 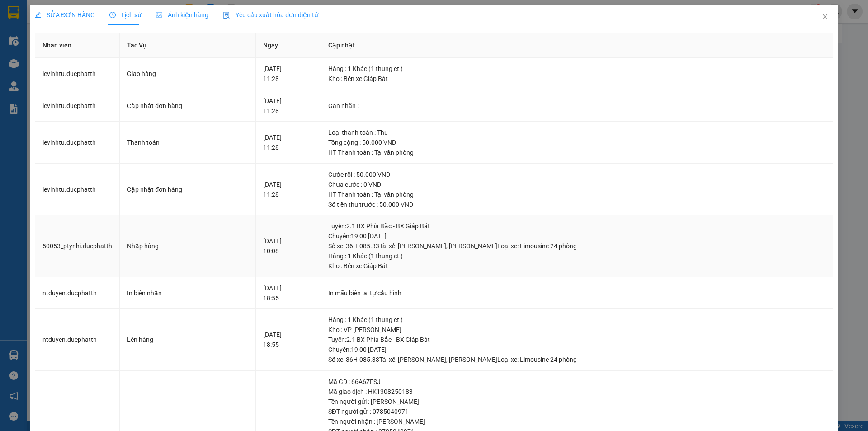 I want to click on div: Mã GD : 66A6ZFSJ, so click(x=577, y=382).